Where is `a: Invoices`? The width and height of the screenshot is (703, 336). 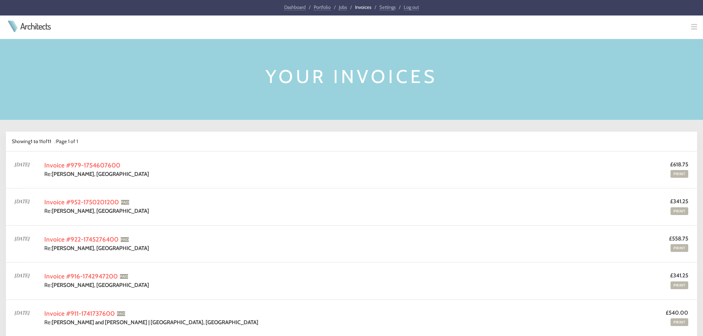
a: Invoices is located at coordinates (363, 7).